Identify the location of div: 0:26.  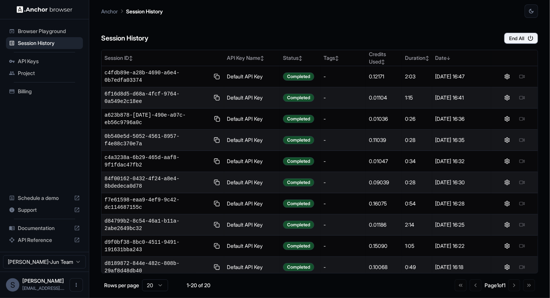
(417, 119).